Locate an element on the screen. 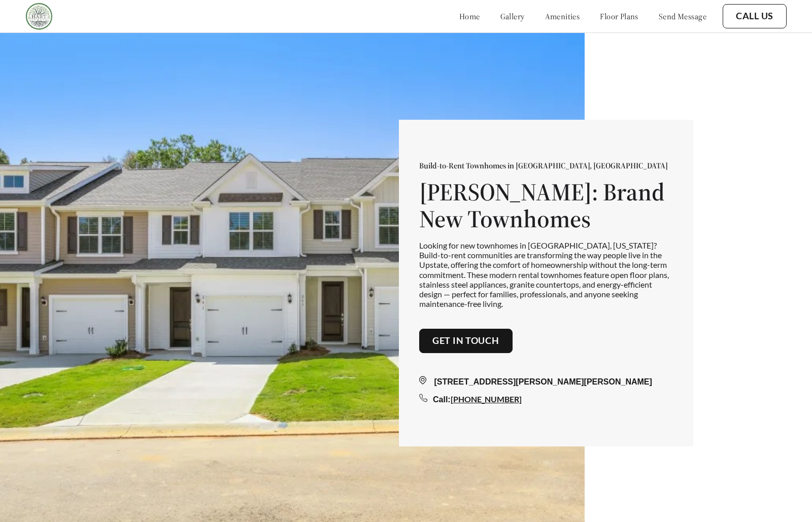 The image size is (812, 522). button: Get in touch is located at coordinates (466, 341).